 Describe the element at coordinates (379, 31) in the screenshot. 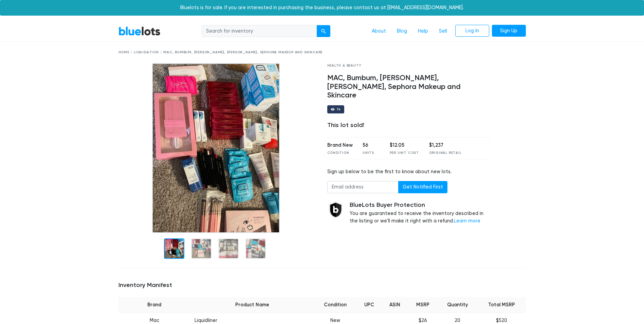

I see `a: About` at that location.